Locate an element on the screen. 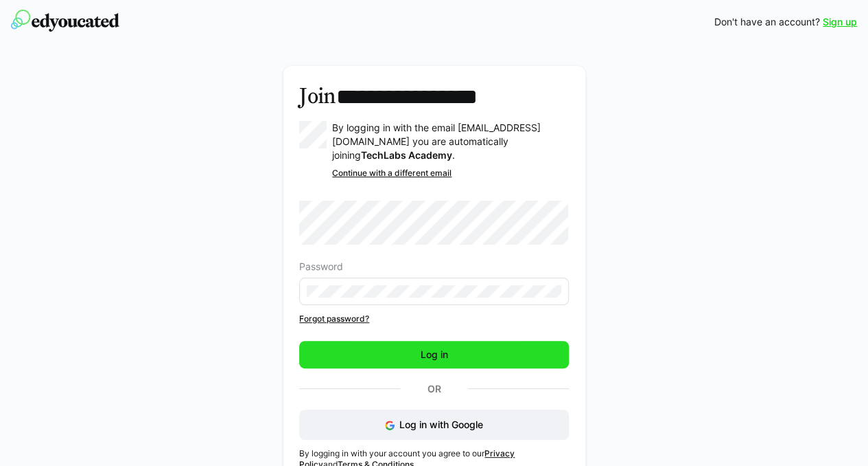 The width and height of the screenshot is (868, 466). a: Sign up is located at coordinates (840, 22).